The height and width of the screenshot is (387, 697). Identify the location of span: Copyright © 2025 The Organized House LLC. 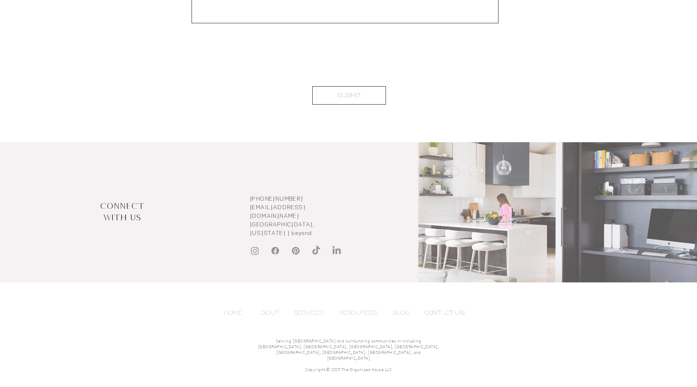
(348, 370).